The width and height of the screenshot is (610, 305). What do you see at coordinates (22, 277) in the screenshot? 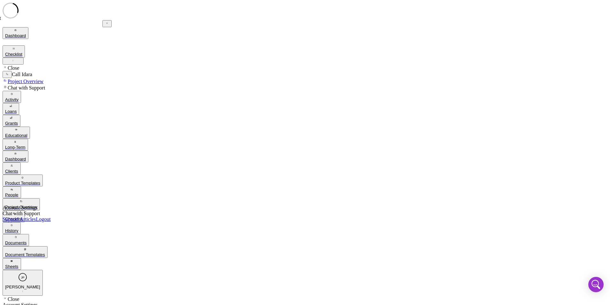
I see `text: JP` at bounding box center [22, 277].